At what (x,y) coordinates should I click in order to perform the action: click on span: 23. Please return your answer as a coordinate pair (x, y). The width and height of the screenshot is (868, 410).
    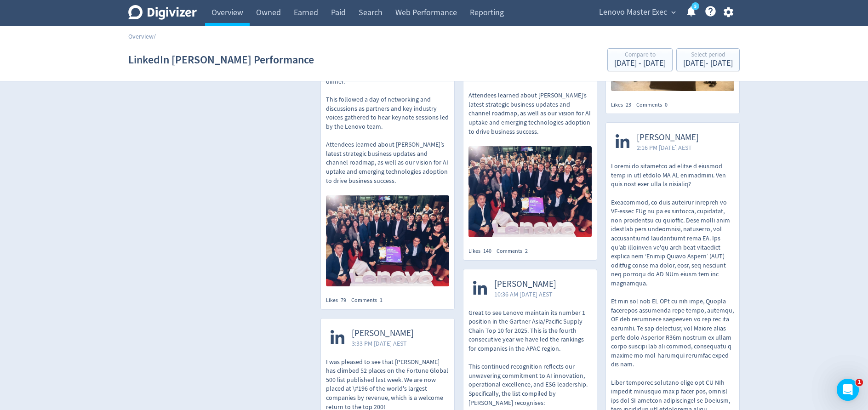
    Looking at the image, I should click on (629, 105).